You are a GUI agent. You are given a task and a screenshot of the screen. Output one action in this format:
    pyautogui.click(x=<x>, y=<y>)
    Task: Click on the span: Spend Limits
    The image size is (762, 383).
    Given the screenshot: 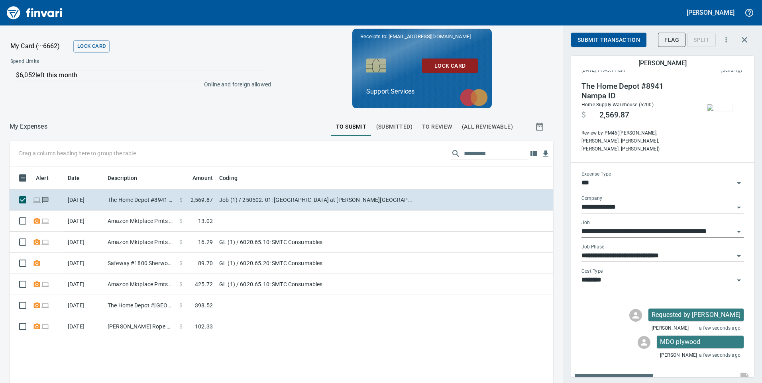 What is the action you would take?
    pyautogui.click(x=82, y=62)
    